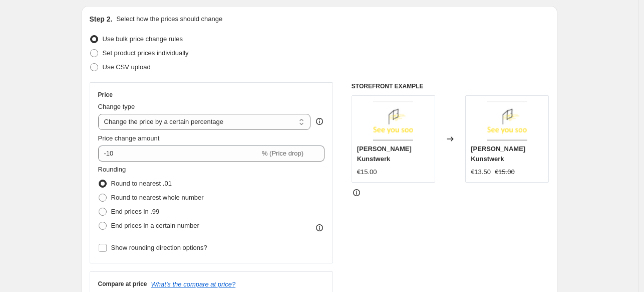 This screenshot has height=292, width=644. What do you see at coordinates (450, 86) in the screenshot?
I see `h6: STOREFRONT EXAMPLE` at bounding box center [450, 86].